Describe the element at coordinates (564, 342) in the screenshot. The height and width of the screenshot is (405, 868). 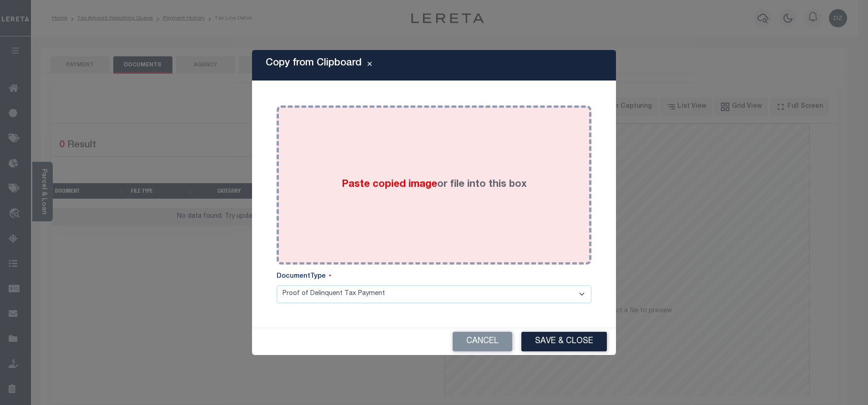
I see `button: Save & Close` at that location.